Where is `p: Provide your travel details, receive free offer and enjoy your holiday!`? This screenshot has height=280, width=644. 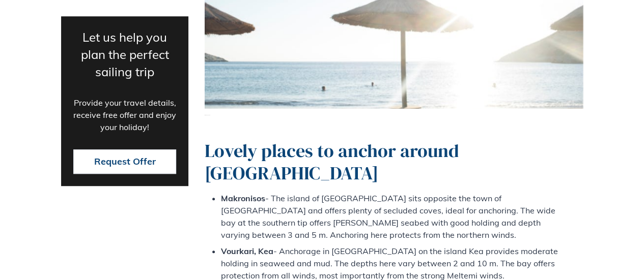 p: Provide your travel details, receive free offer and enjoy your holiday! is located at coordinates (125, 115).